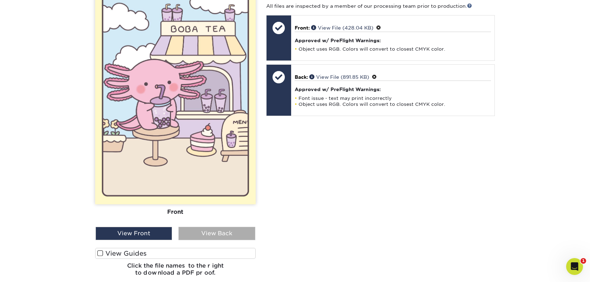 This screenshot has width=590, height=282. What do you see at coordinates (380, 6) in the screenshot?
I see `p: All files are inspected by a member of our processing team prior to production.` at bounding box center [380, 6].